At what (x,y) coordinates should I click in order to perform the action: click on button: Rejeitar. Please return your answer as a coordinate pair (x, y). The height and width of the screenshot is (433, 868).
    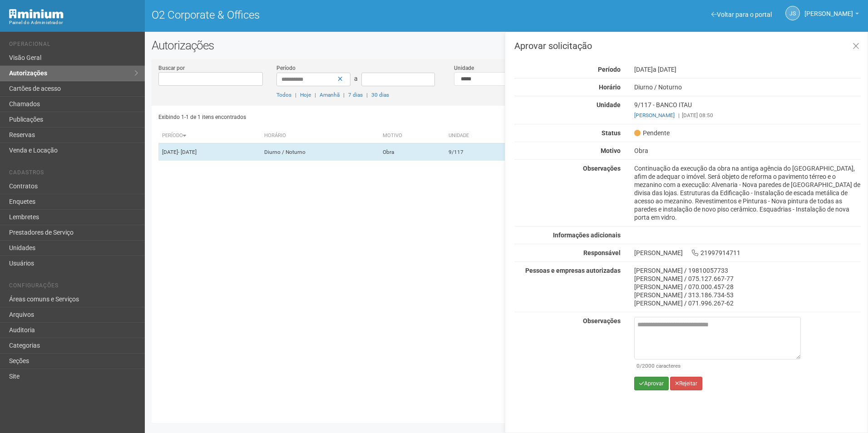
    Looking at the image, I should click on (686, 383).